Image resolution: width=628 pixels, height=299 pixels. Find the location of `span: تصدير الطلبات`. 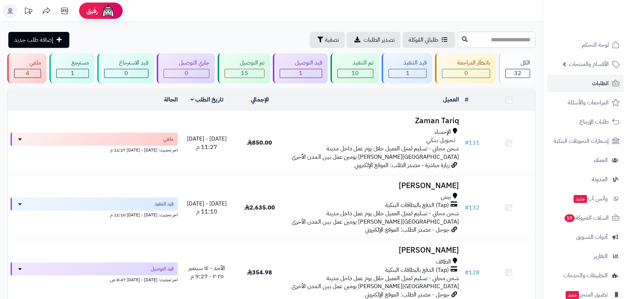

span: تصدير الطلبات is located at coordinates (379, 40).